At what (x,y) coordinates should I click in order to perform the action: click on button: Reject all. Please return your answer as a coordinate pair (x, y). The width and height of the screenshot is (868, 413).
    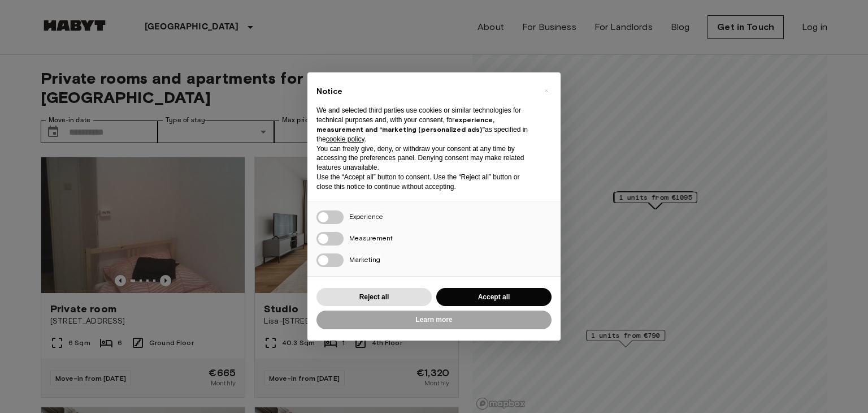
    Looking at the image, I should click on (374, 297).